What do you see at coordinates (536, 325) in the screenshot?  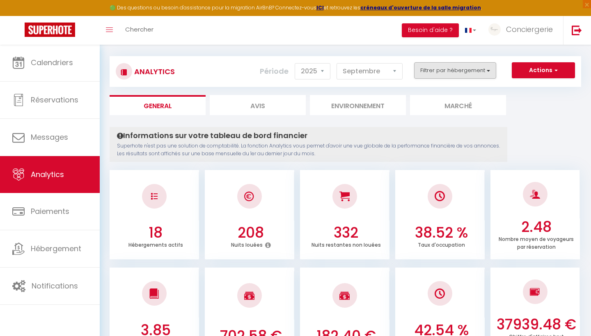 I see `h3: 37939.48 €` at bounding box center [536, 325].